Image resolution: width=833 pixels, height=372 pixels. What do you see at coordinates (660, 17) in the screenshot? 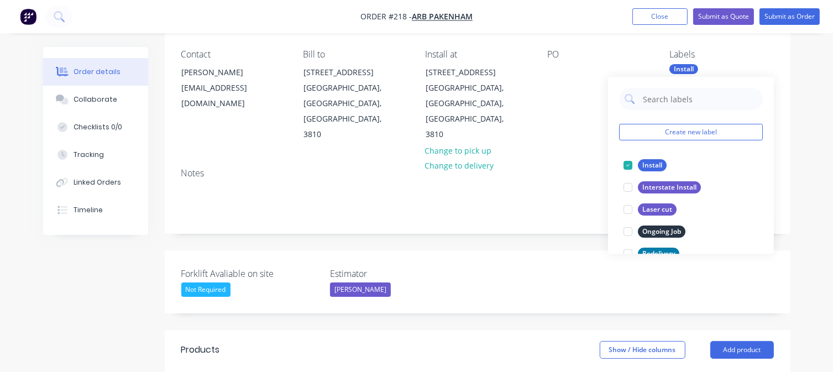
I see `button: Close` at bounding box center [660, 17].